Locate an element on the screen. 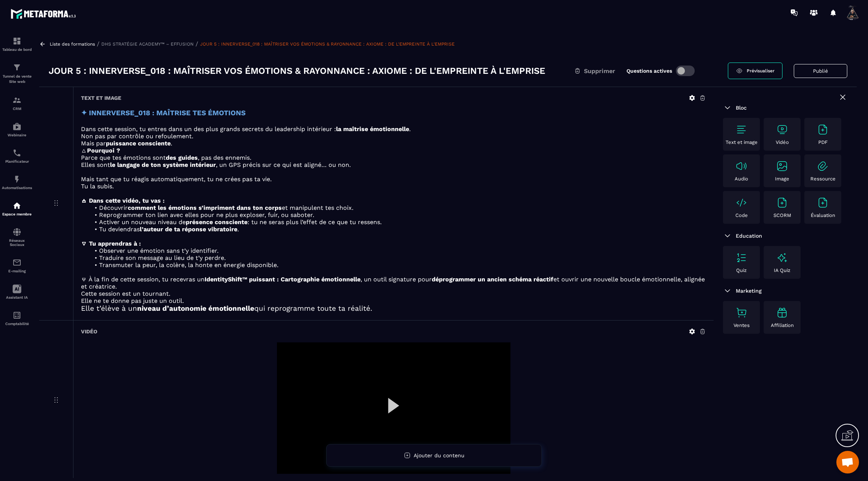 This screenshot has width=868, height=481. span: Bloc is located at coordinates (741, 108).